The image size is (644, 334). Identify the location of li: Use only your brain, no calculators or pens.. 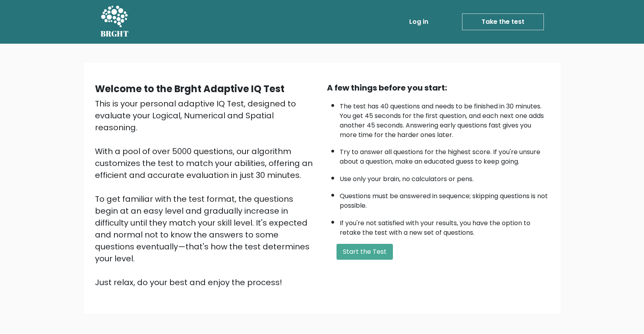
(444, 177).